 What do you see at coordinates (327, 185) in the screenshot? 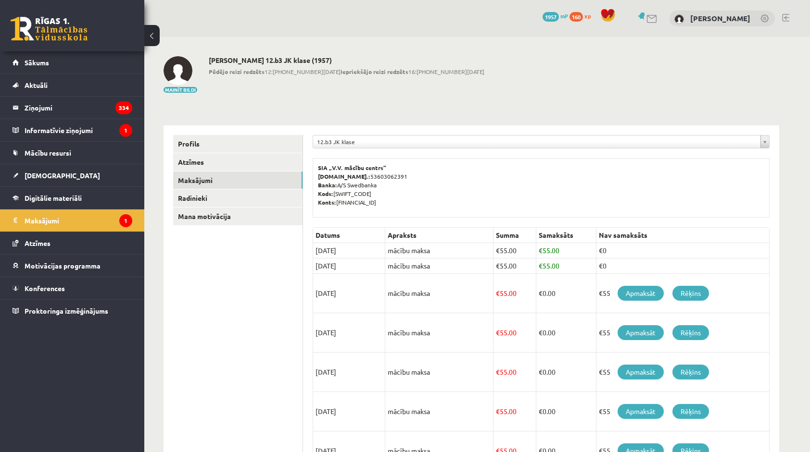
I see `b: Banka:` at bounding box center [327, 185].